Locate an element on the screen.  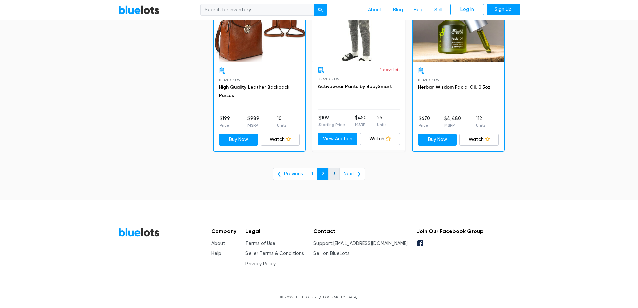
a: Sell is located at coordinates (438, 10).